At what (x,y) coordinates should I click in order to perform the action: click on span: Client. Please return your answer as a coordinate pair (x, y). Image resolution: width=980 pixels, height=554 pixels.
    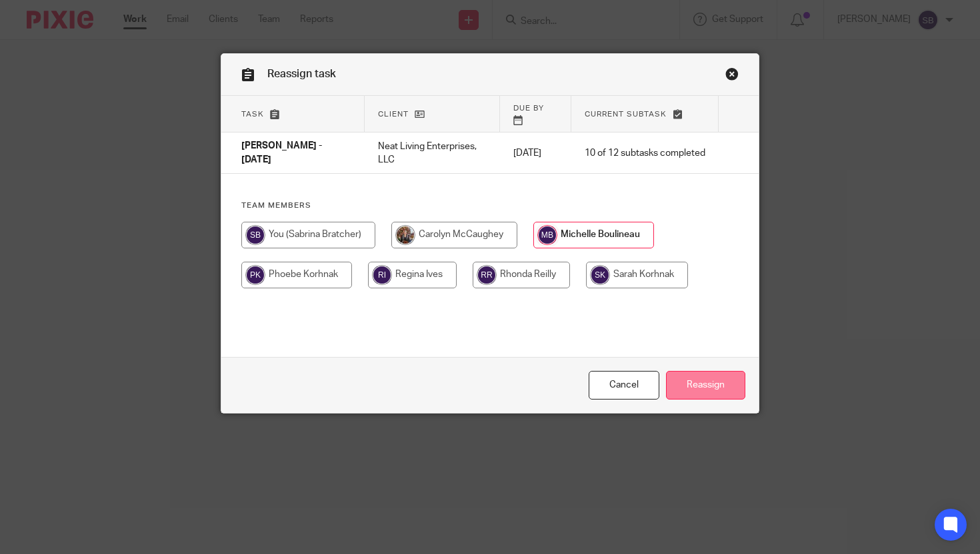
    Looking at the image, I should click on (393, 113).